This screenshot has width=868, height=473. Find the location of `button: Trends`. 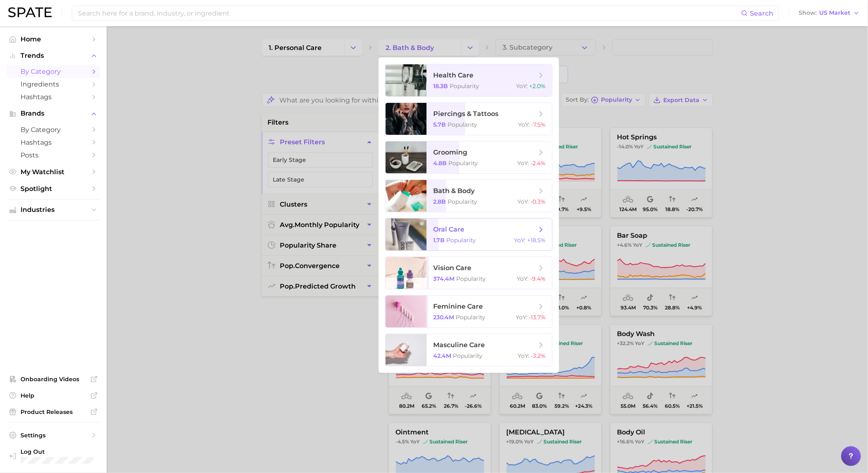

button: Trends is located at coordinates (53, 56).